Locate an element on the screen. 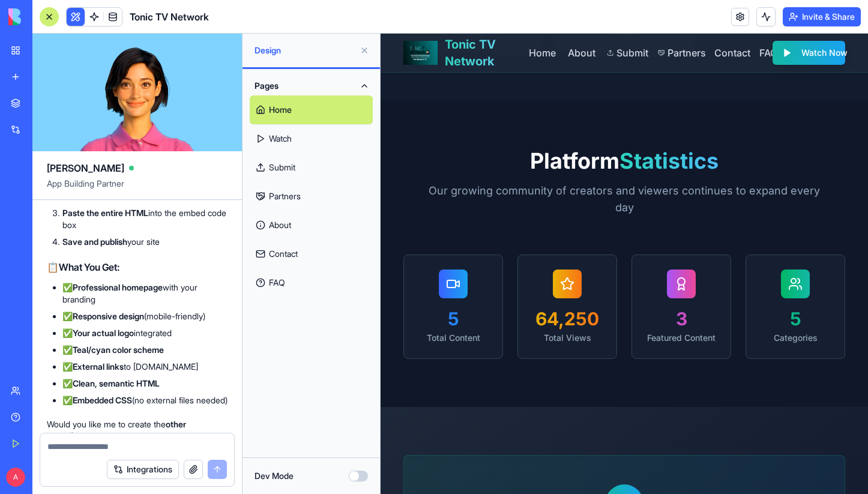 The height and width of the screenshot is (494, 868). span: Statistics is located at coordinates (288, 127).